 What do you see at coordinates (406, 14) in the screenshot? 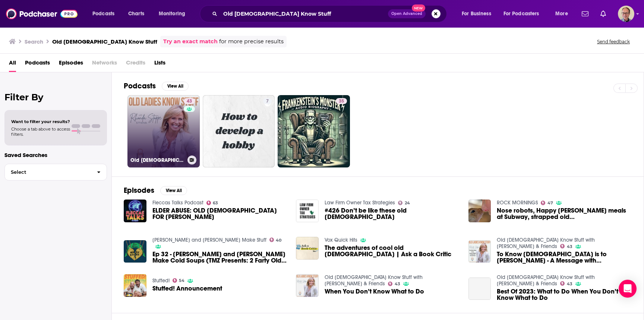
I see `button: Open AdvancedNew` at bounding box center [406, 14].